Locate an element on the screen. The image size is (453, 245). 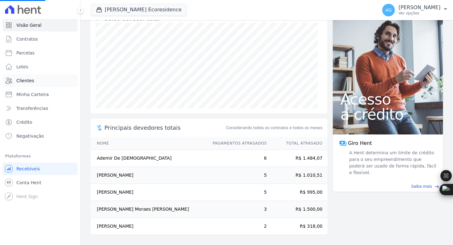
td: R$ 995,00 is located at coordinates (297, 192).